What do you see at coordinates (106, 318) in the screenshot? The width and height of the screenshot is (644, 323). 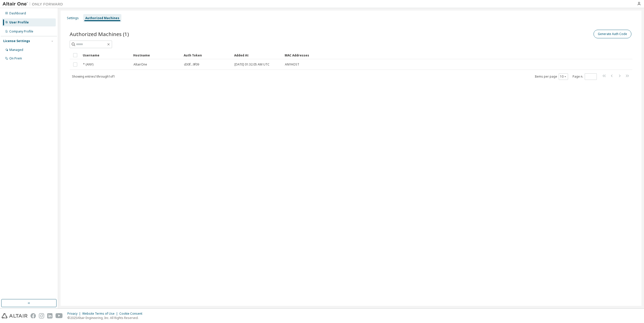 I see `p: © 2025 Altair Engineering, Inc. All Rights Reserved.` at bounding box center [106, 318].